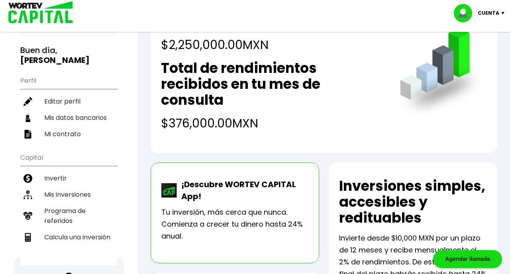  What do you see at coordinates (28, 195) in the screenshot?
I see `img: inversiones-icon.6695dc30.svg` at bounding box center [28, 195].